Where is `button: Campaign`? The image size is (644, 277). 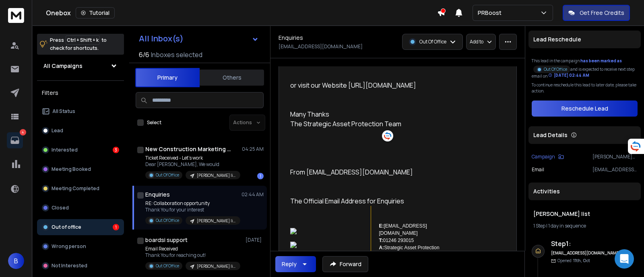
button: Campaign is located at coordinates (548, 157).